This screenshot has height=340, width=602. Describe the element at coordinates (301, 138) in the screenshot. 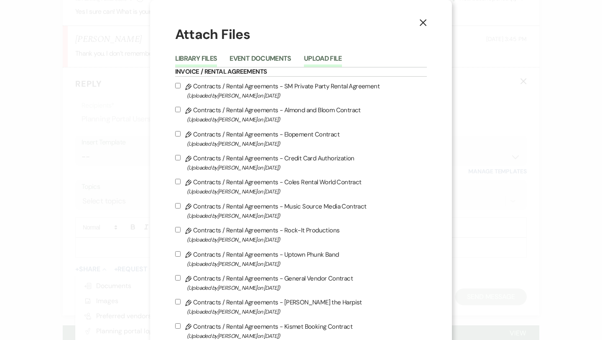

I see `label: Contracts / Rental Agreements - Elopement Contract` at that location.